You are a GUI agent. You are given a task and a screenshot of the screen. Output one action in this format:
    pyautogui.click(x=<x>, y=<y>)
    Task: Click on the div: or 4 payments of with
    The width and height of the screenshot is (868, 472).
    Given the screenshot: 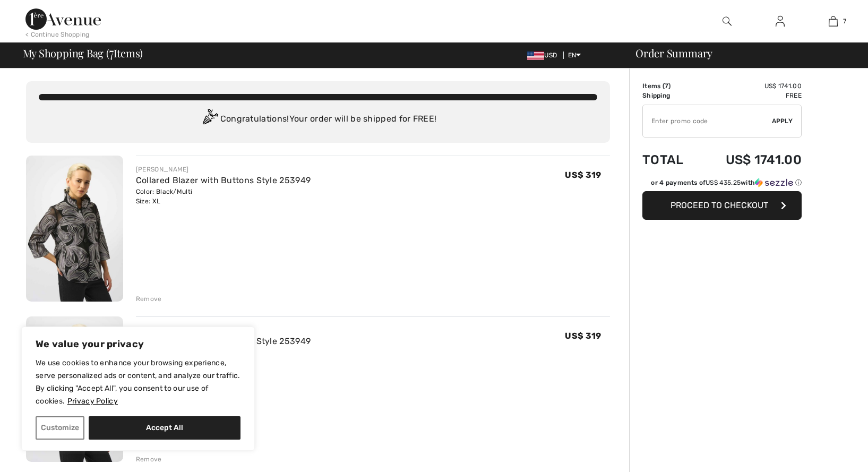 What is the action you would take?
    pyautogui.click(x=727, y=183)
    